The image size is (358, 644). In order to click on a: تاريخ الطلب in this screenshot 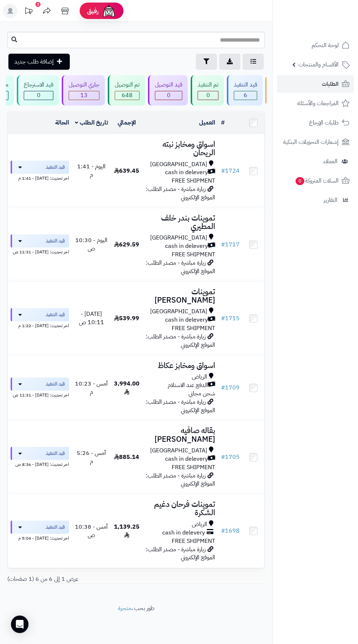, I will do `click(91, 123)`.